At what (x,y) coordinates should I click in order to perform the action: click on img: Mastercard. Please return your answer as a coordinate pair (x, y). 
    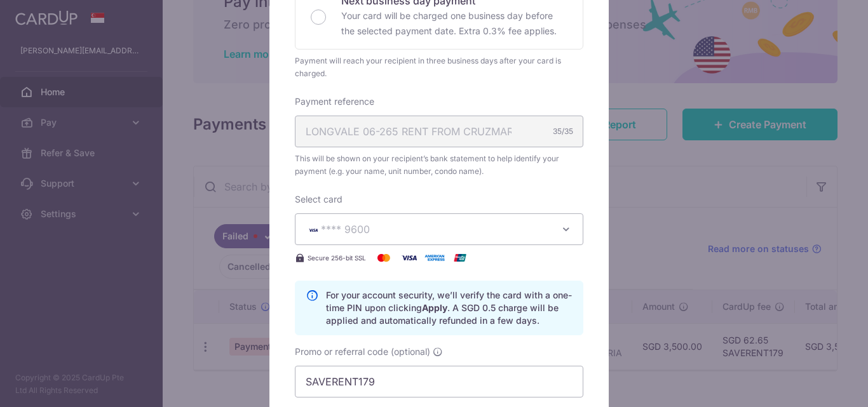
    Looking at the image, I should click on (384, 258).